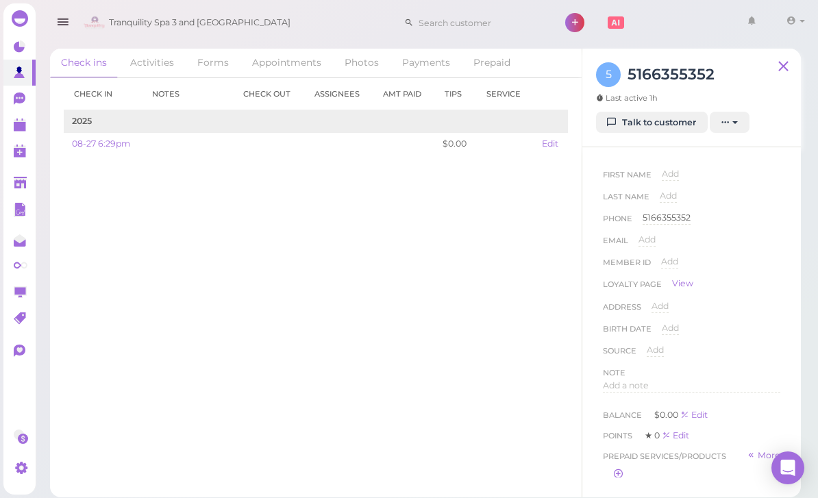  What do you see at coordinates (426, 63) in the screenshot?
I see `a: Payments` at bounding box center [426, 63].